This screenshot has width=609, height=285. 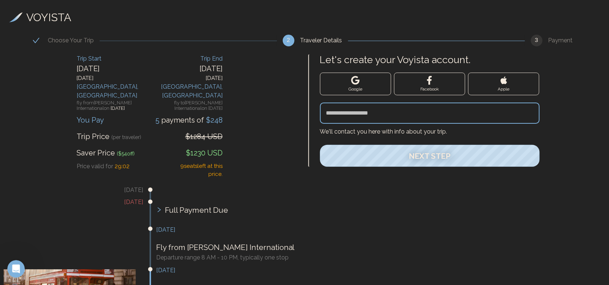 What do you see at coordinates (503, 84) in the screenshot?
I see `button: Apple` at bounding box center [503, 84].